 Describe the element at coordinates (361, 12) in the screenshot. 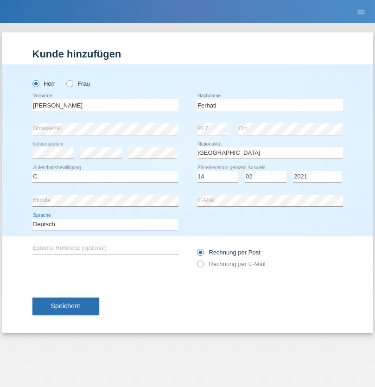

I see `a: menu` at that location.